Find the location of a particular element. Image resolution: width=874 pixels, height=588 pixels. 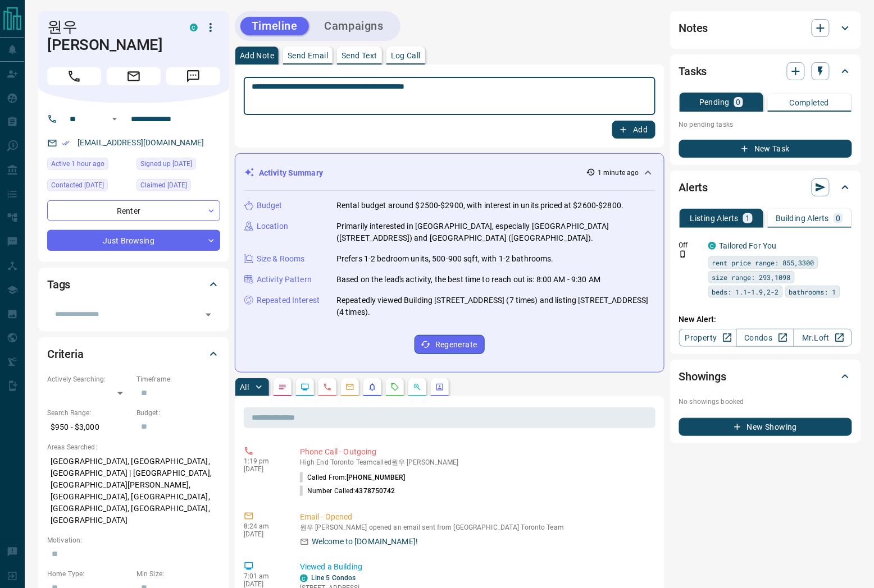

svg: Emails is located at coordinates (350, 387).